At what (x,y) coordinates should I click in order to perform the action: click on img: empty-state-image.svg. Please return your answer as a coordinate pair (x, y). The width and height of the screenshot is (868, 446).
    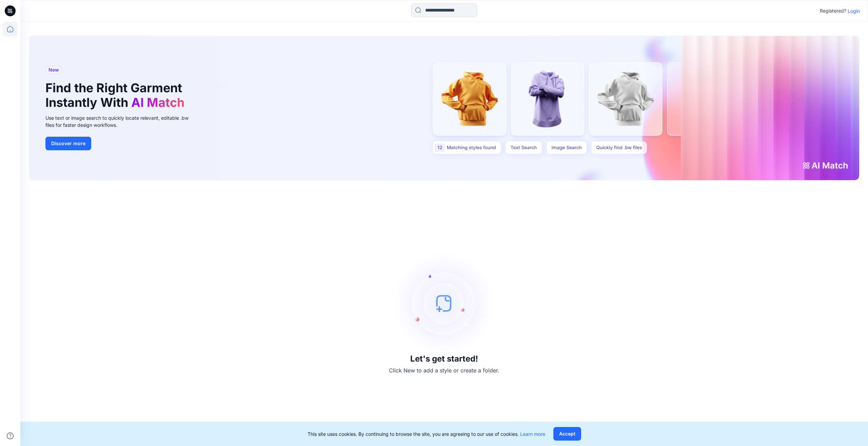
    Looking at the image, I should click on (444, 303).